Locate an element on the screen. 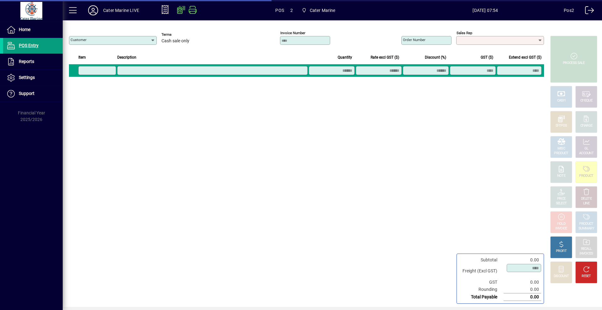  div: RESET is located at coordinates (587, 276).